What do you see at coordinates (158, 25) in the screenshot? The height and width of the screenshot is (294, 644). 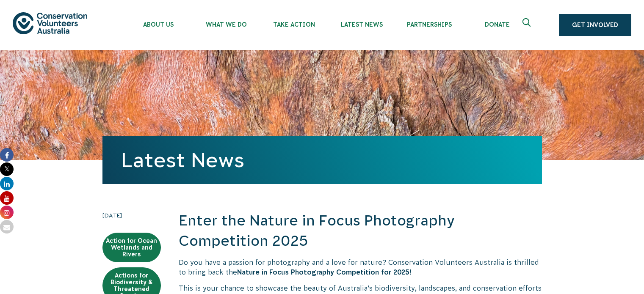 I see `span: About Us` at bounding box center [158, 25].